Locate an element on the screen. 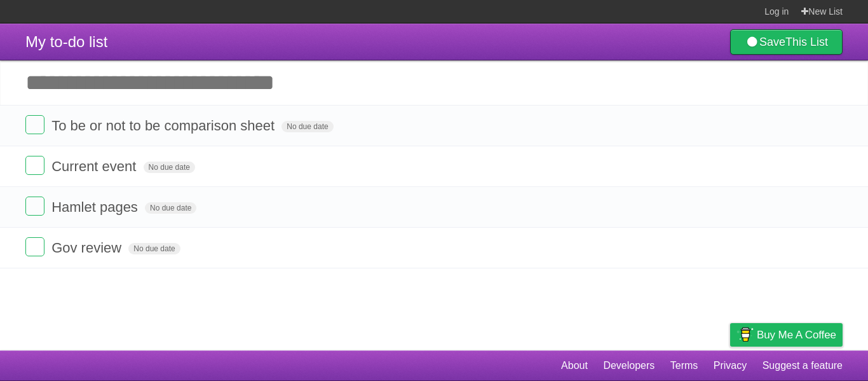 The image size is (868, 381). span: To be or not to be comparison sheet is located at coordinates (164, 125).